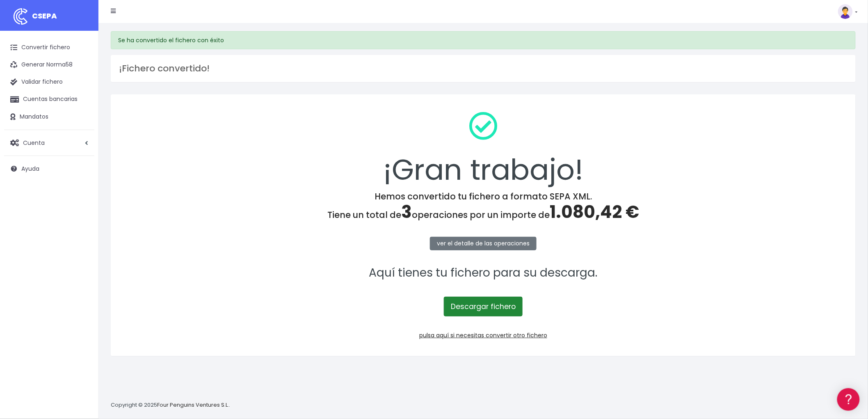 This screenshot has width=868, height=419. Describe the element at coordinates (594, 212) in the screenshot. I see `span: 1.080,42 €` at that location.